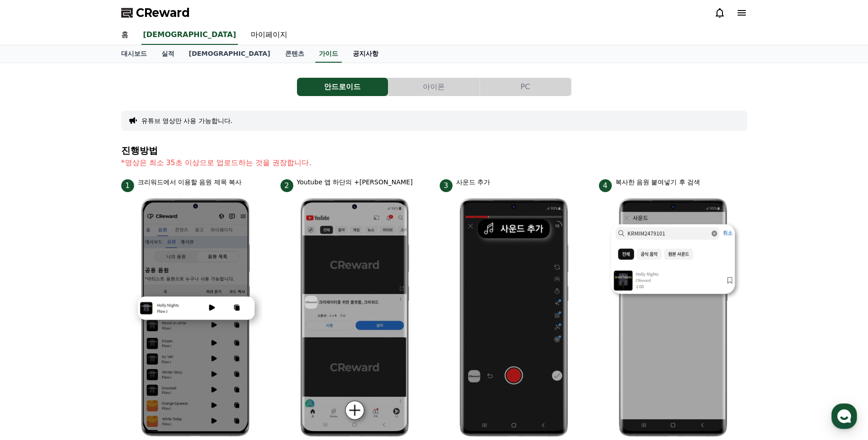 This screenshot has width=868, height=440. I want to click on a: CReward, so click(155, 13).